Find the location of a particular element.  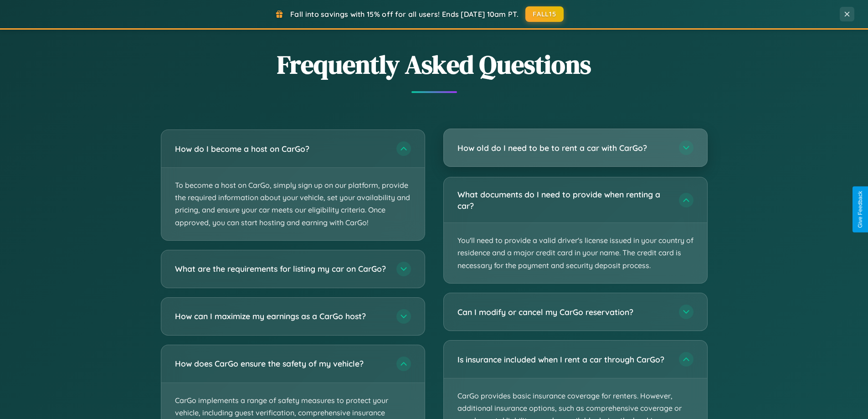

h3: What are the requirements for listing my car on CarGo? is located at coordinates (281, 268).